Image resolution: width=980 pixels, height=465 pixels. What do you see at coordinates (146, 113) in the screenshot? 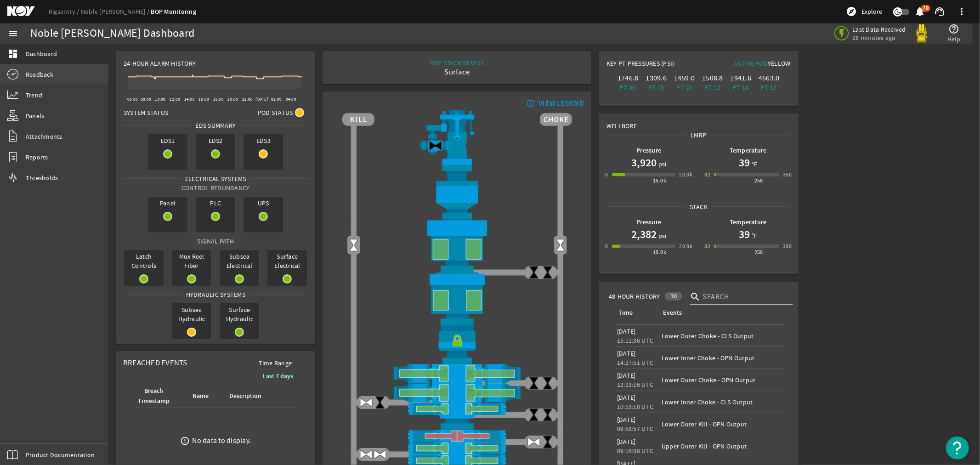
I see `span: System Status` at bounding box center [146, 113].